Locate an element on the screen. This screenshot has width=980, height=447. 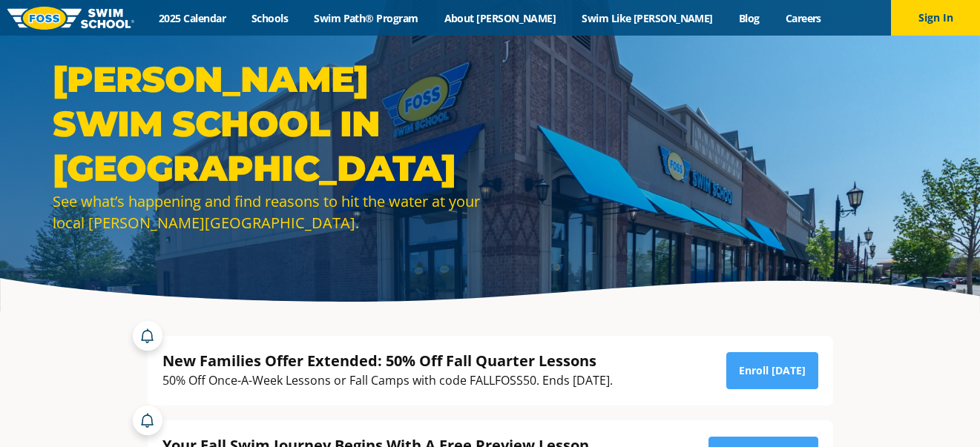
a: Swim Path® Program is located at coordinates (366, 18).